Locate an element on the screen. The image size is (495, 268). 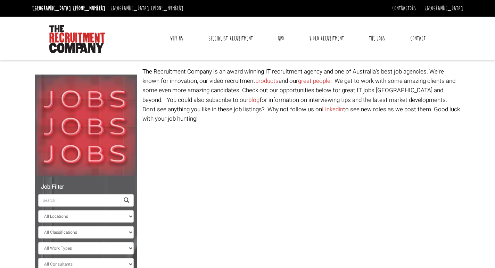
a: RPO is located at coordinates (281, 39).